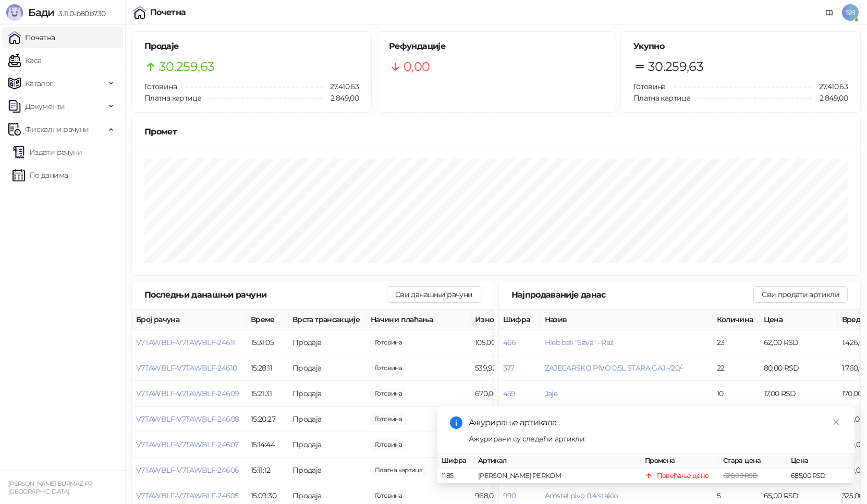 This screenshot has width=867, height=504. Describe the element at coordinates (187, 394) in the screenshot. I see `span: V7TAWBLF-V7TAWBLF-24609` at that location.